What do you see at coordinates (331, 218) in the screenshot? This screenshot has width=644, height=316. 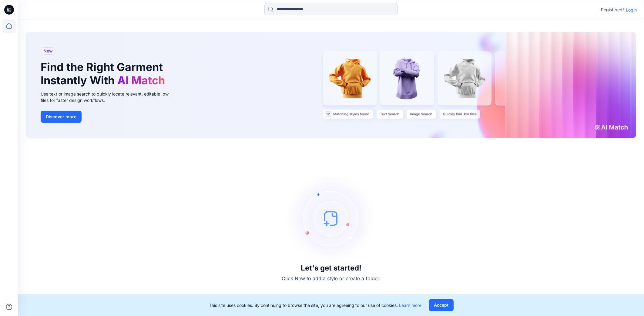 I see `img: empty-state-image.svg` at bounding box center [331, 218].